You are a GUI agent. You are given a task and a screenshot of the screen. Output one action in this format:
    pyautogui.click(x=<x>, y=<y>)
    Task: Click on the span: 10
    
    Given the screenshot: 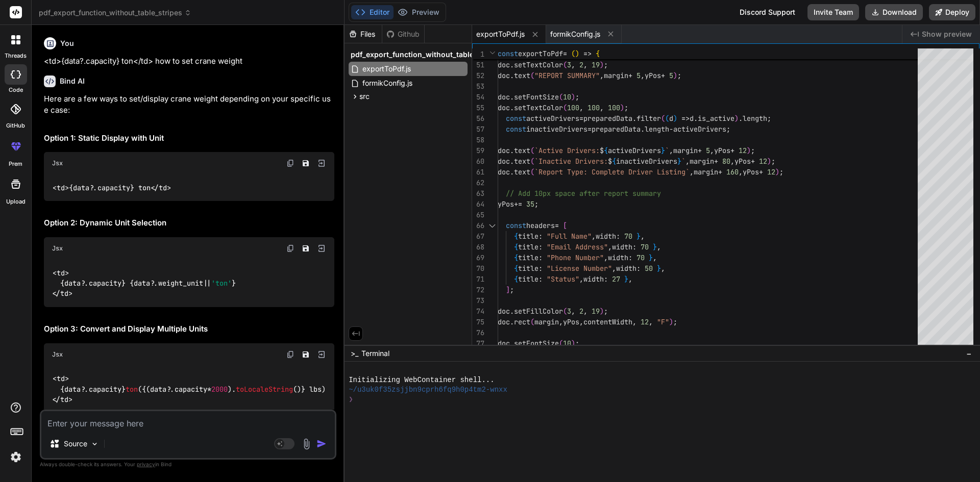 What is the action you would take?
    pyautogui.click(x=567, y=97)
    